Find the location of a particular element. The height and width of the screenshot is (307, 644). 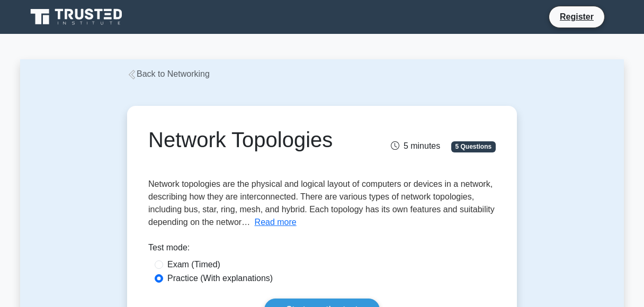

div: Test mode: is located at coordinates (322, 250).